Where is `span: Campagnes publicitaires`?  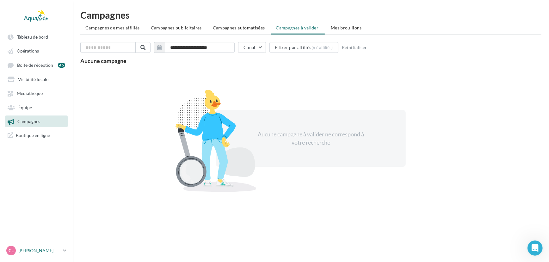
span: Campagnes publicitaires is located at coordinates (176, 28).